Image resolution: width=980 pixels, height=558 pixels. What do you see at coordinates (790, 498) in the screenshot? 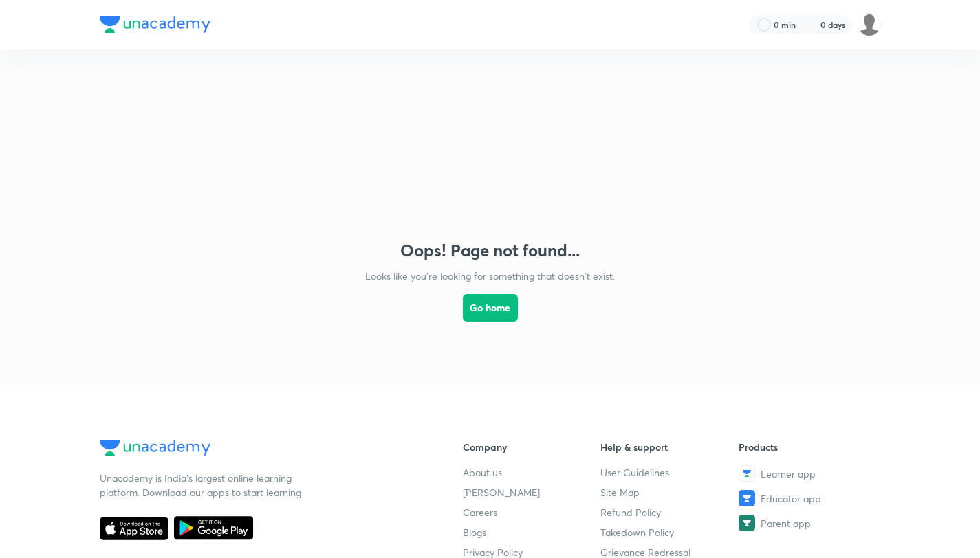
I see `span: Educator app` at bounding box center [790, 498].